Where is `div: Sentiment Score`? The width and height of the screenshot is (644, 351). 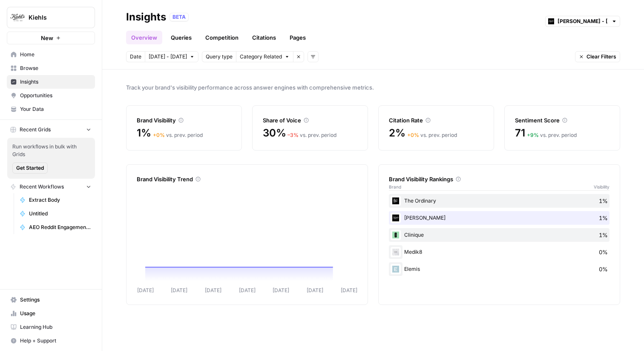
div: Sentiment Score is located at coordinates (562, 120).